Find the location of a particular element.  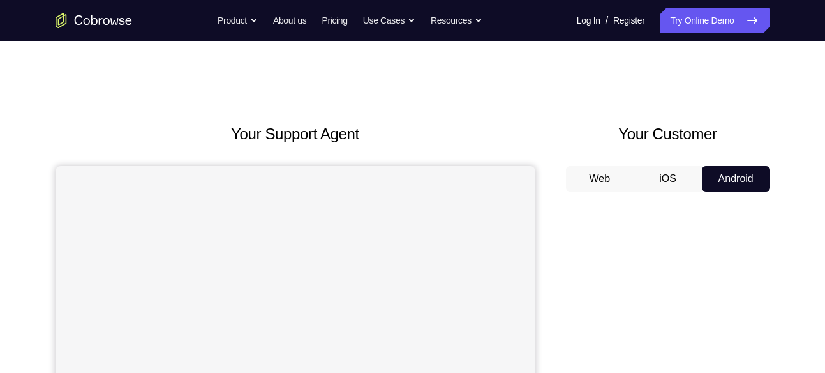

a: Try Online Demo is located at coordinates (715, 20).